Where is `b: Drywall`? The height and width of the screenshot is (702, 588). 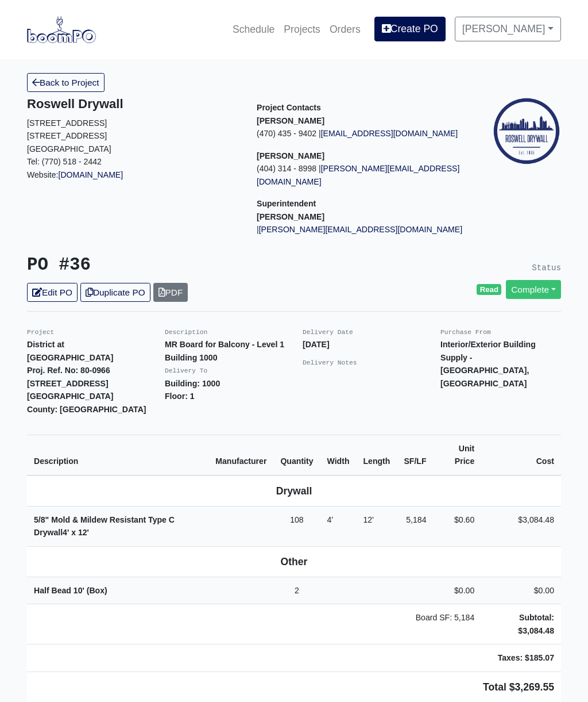
b: Drywall is located at coordinates (294, 491).